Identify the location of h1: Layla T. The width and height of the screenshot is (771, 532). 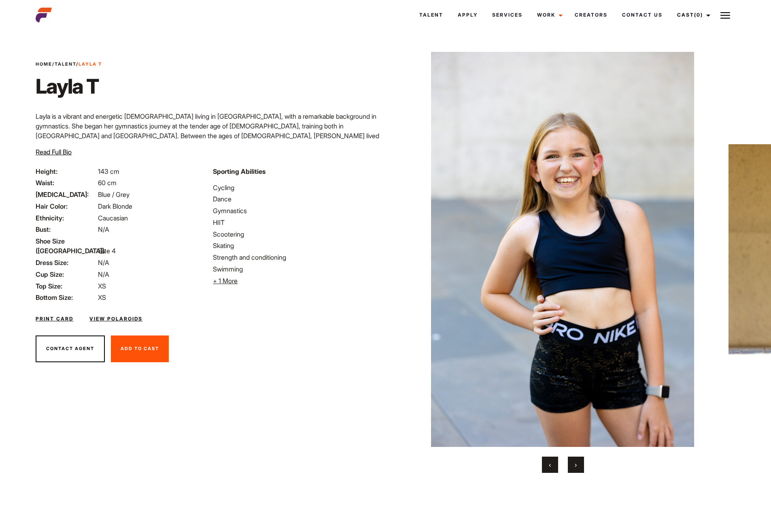
(69, 86).